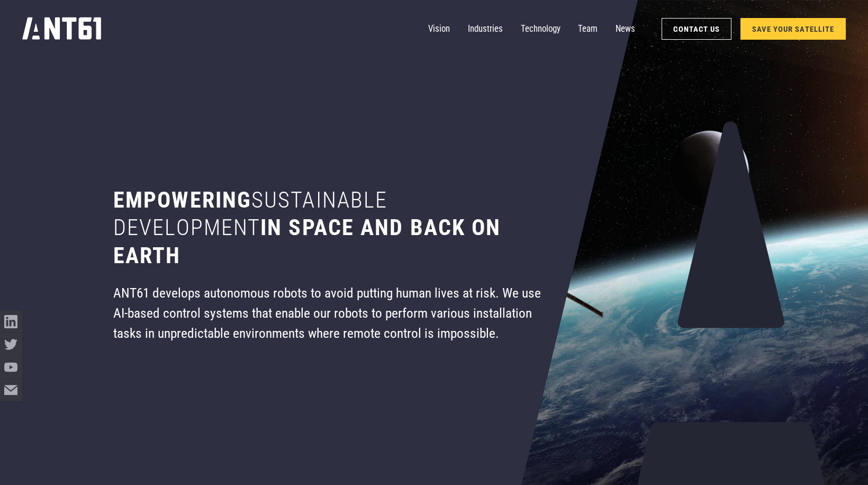 This screenshot has width=868, height=485. Describe the element at coordinates (328, 314) in the screenshot. I see `div: ANT61 develops autonomous robots to avoid putting human lives at risk. We use AI-based control sy...` at that location.